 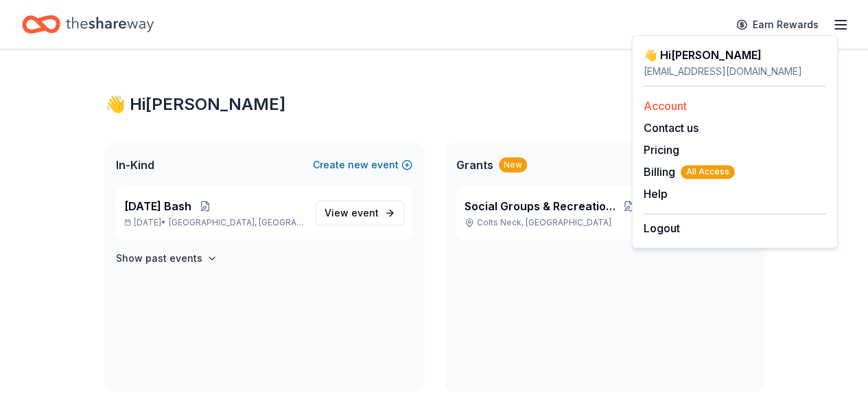 What do you see at coordinates (665, 106) in the screenshot?
I see `a: Account` at bounding box center [665, 106].